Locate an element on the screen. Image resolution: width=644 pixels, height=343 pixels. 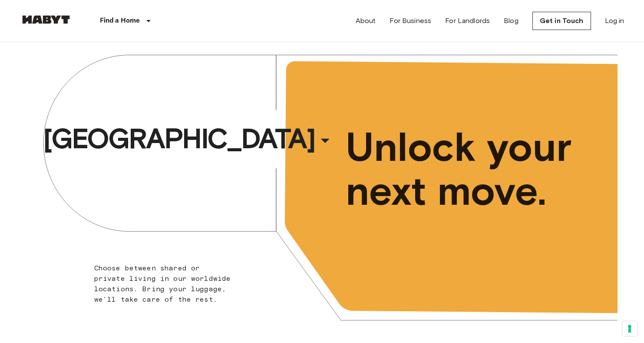
span: Unlock your next move. is located at coordinates (464, 169).